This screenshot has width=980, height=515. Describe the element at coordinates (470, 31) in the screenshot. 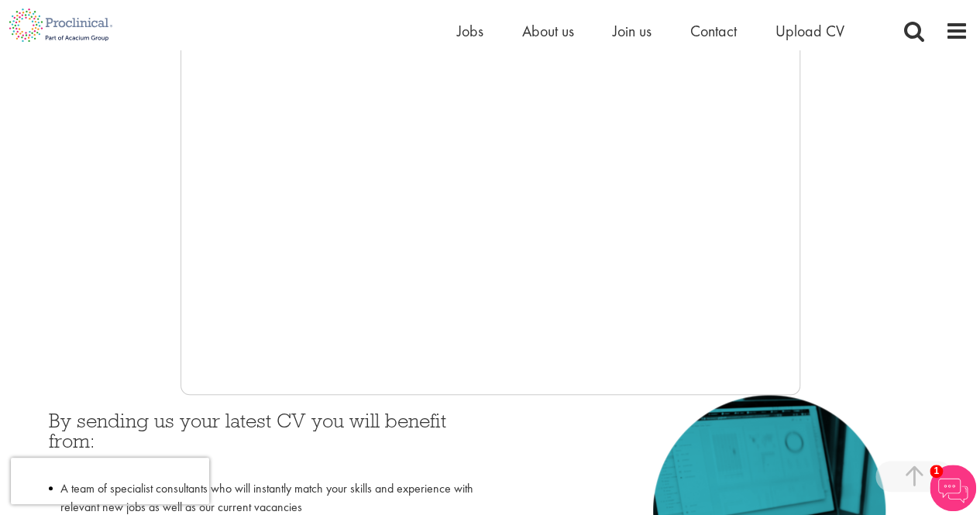

I see `span: Jobs` at that location.